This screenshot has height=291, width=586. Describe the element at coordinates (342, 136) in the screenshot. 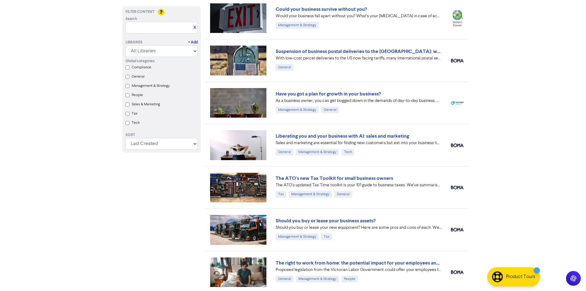

I see `a: Liberating you and your business with AI: sales and marketing` at that location.